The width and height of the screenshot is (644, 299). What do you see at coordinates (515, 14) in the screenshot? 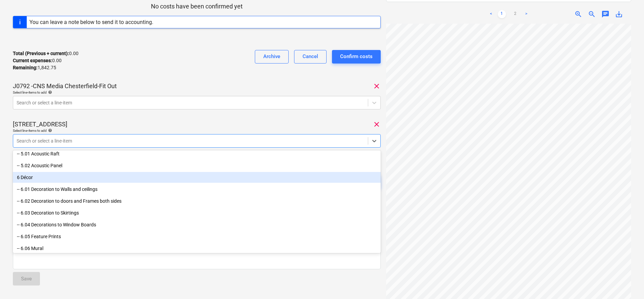
I see `a: Page 2` at bounding box center [515, 14].